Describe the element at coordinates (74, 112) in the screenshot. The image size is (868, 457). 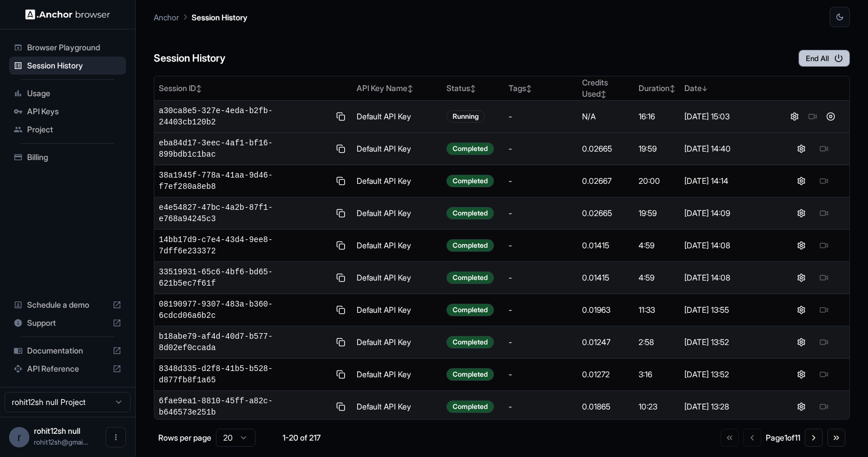
I see `span: API Keys` at that location.